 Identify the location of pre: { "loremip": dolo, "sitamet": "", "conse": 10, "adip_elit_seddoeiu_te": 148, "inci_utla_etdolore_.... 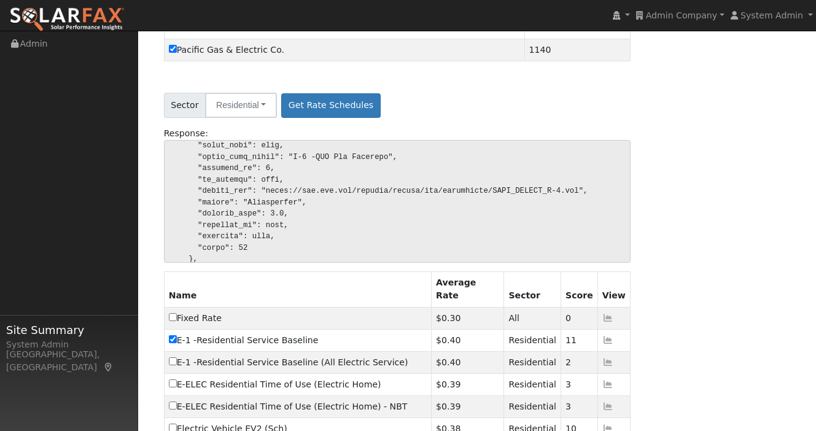
(397, 201).